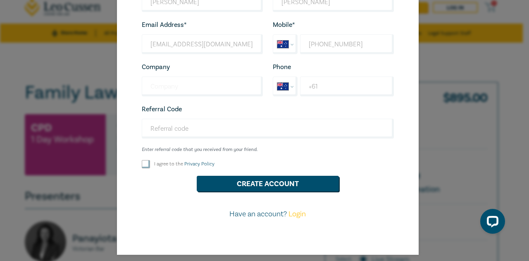 This screenshot has height=261, width=529. I want to click on input: Referral code, so click(268, 129).